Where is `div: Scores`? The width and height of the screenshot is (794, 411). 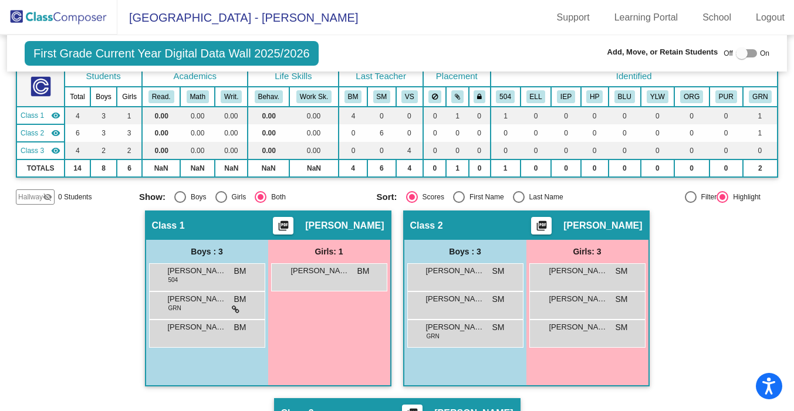 div: Scores is located at coordinates (431, 197).